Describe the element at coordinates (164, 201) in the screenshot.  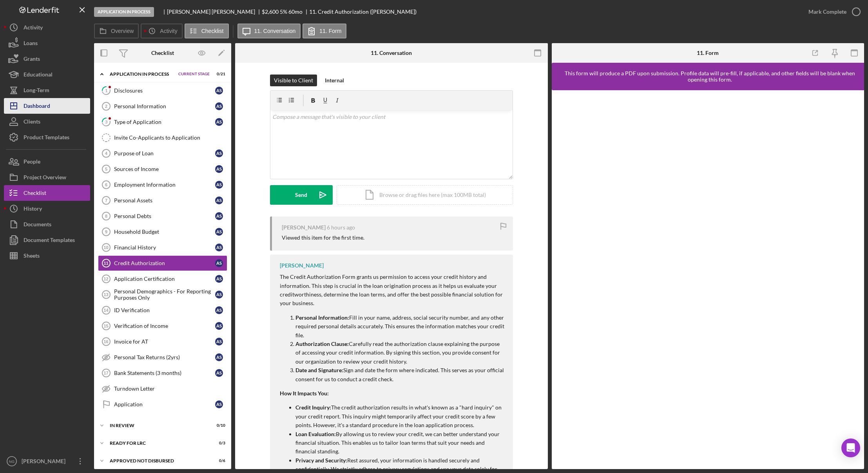
I see `div: Personal Assets` at that location.